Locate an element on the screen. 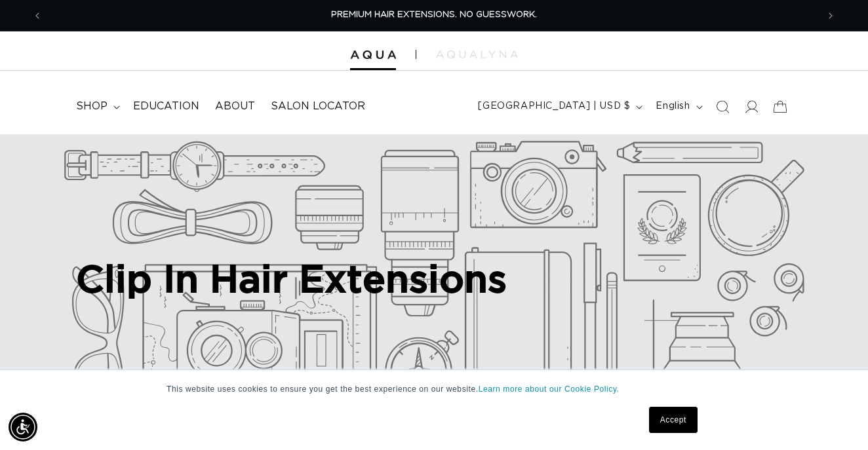 Image resolution: width=868 pixels, height=450 pixels. span: PREMIUM HAIR EXTENSIONS. NO GUESSWORK. is located at coordinates (434, 14).